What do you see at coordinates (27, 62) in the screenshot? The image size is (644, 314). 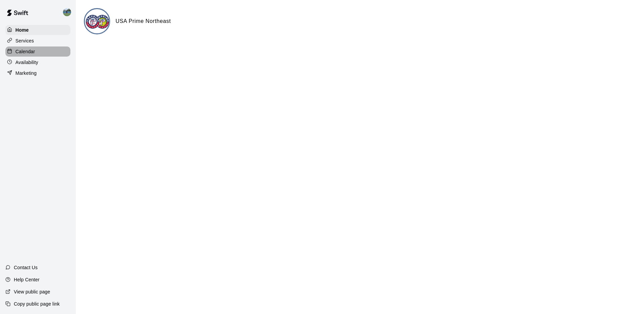 I see `p: Availability` at bounding box center [27, 62].